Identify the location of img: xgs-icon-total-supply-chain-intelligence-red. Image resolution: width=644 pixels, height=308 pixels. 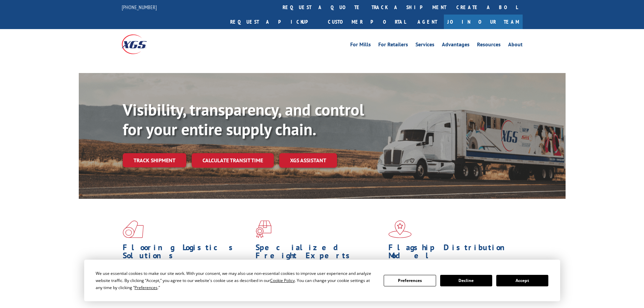
(133, 229).